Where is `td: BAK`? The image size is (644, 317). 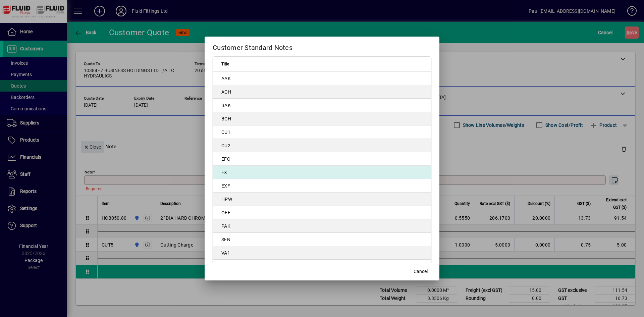 td: BAK is located at coordinates (322, 105).